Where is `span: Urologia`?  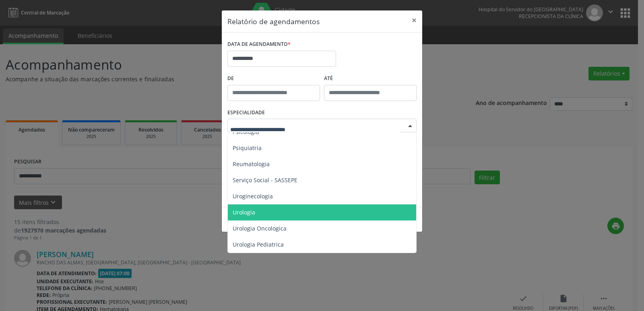
span: Urologia is located at coordinates (244, 212).